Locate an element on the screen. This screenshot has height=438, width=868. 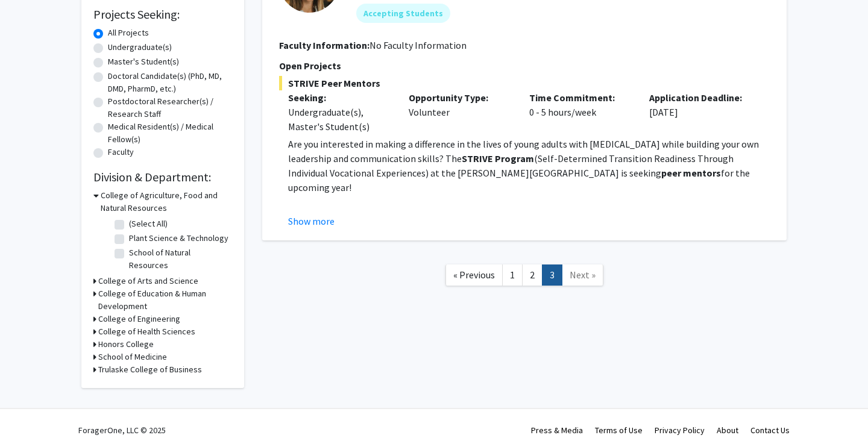
p: Opportunity Type: is located at coordinates (459, 97).